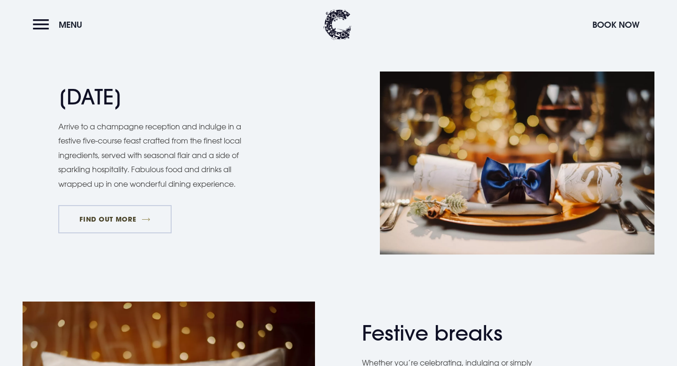  Describe the element at coordinates (453, 333) in the screenshot. I see `h2: Festive breaks` at that location.